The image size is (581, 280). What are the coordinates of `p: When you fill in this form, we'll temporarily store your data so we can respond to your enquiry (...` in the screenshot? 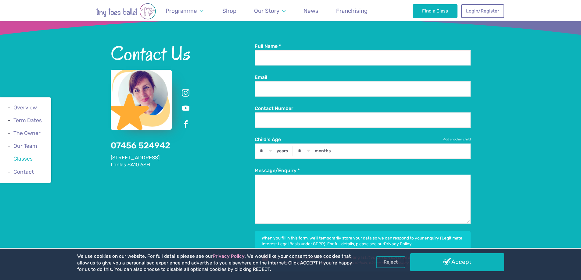 It's located at (363, 241).